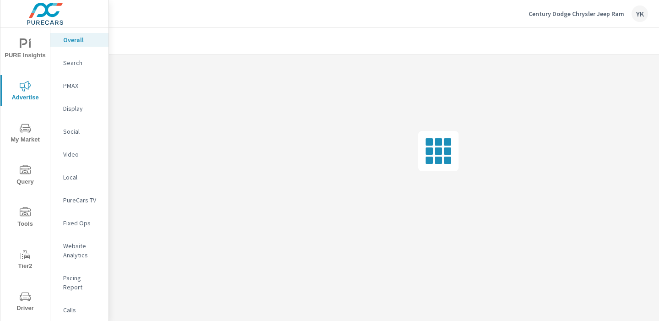  Describe the element at coordinates (79, 154) in the screenshot. I see `div: Video` at that location.